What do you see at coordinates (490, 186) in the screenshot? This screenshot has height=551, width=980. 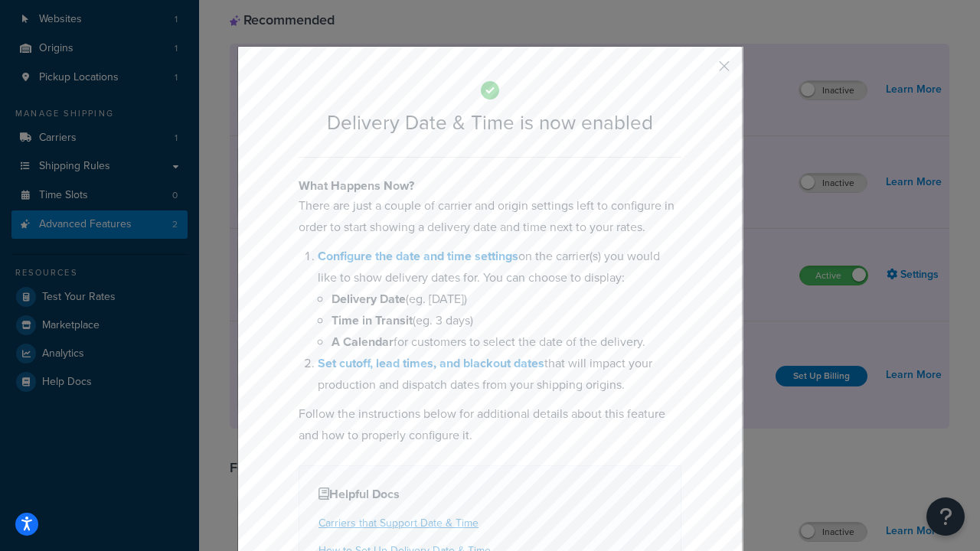 I see `h4: What Happens Now?` at bounding box center [490, 186].